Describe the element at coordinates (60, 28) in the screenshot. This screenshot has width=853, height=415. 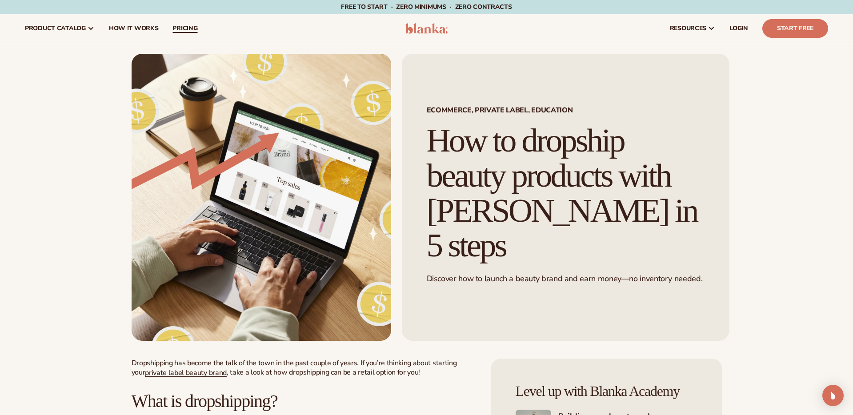
I see `a: product catalog` at that location.